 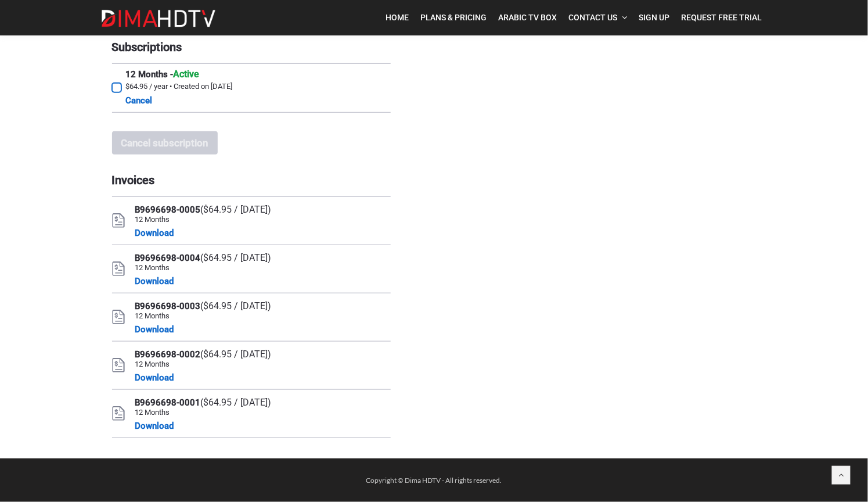 What do you see at coordinates (186, 74) in the screenshot?
I see `span: Active` at bounding box center [186, 74].